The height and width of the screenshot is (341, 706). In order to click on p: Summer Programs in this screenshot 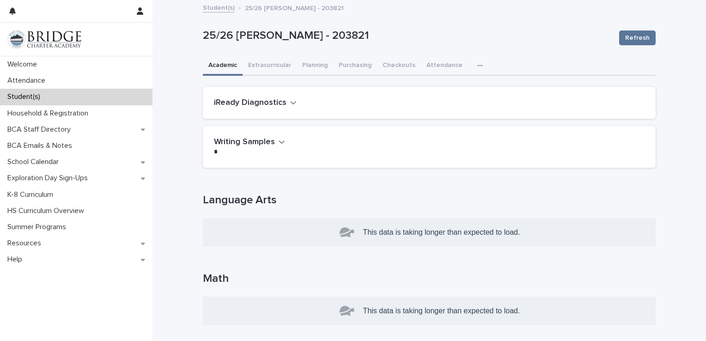, I will do `click(38, 227)`.